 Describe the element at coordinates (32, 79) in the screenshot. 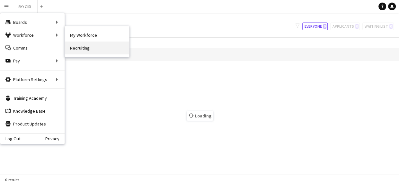

I see `div: Platform Settings` at that location.